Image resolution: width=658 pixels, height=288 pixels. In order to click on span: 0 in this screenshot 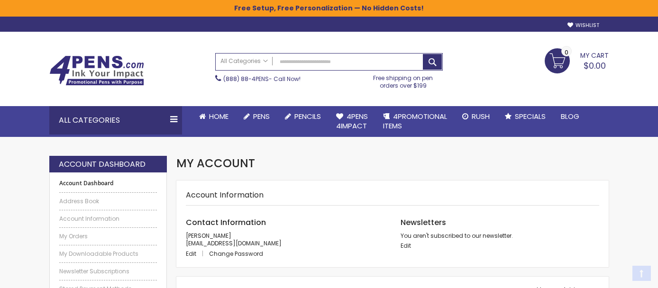, I will do `click(566, 52)`.